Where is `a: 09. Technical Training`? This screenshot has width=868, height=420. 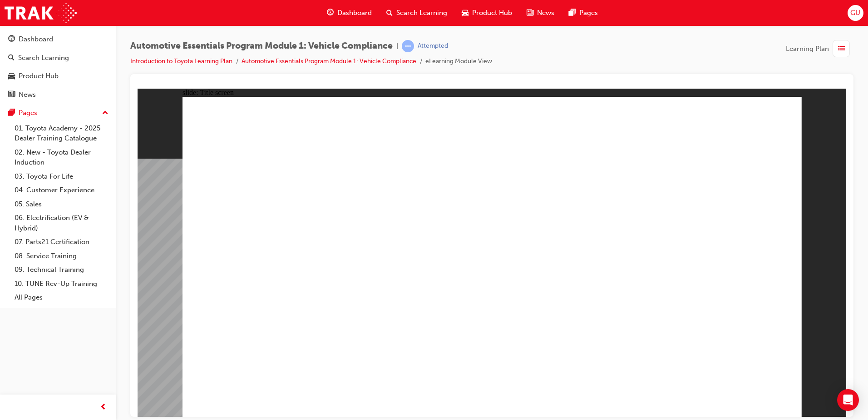 a: 09. Technical Training is located at coordinates (61, 269).